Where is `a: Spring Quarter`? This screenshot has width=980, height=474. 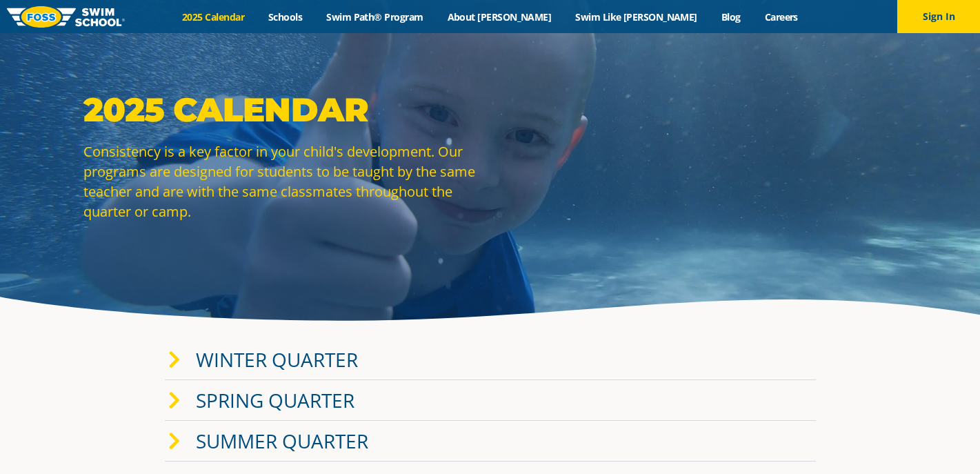 a: Spring Quarter is located at coordinates (275, 400).